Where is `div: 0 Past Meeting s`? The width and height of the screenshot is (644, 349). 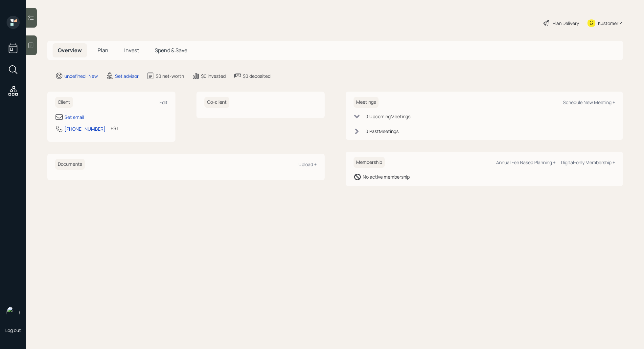 div: 0 Past Meeting s is located at coordinates (382, 131).